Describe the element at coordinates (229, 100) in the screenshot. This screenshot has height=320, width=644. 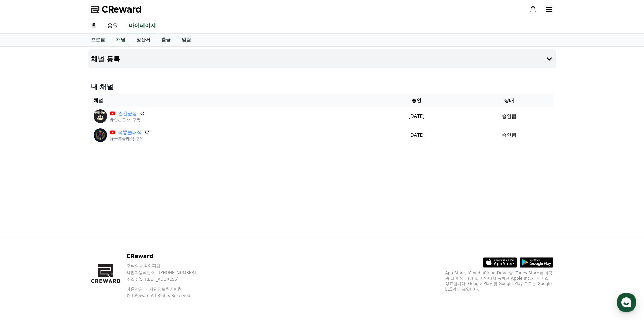
I see `th: 채널` at that location.